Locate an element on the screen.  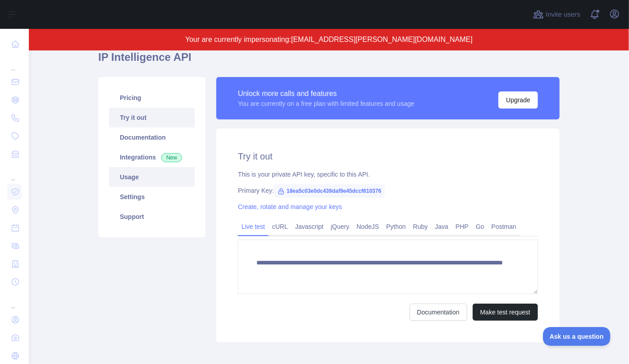
span: Invite users is located at coordinates (563, 14).